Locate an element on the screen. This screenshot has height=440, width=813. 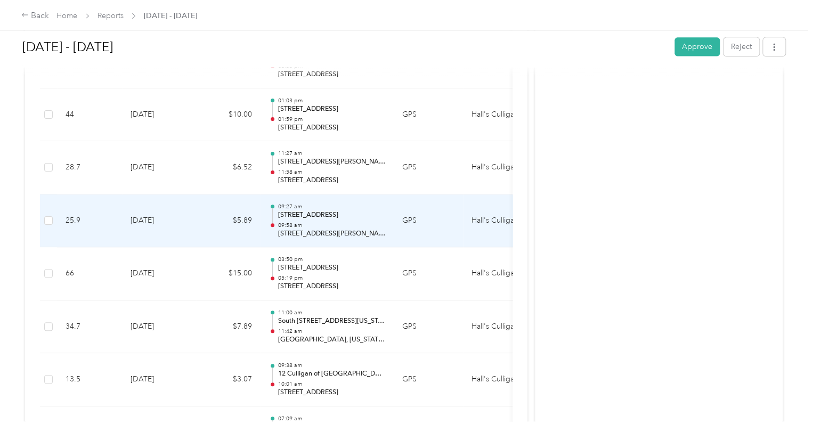
td: $6.52 is located at coordinates (229, 168).